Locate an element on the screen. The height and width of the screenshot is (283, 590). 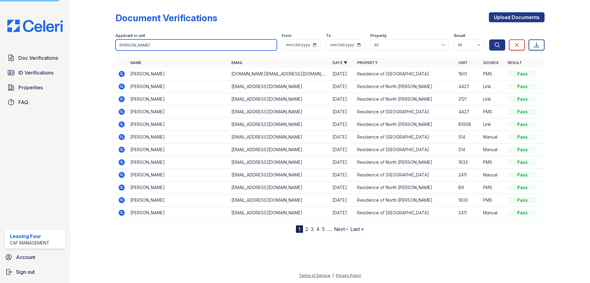
span: Doc Verifications is located at coordinates (38, 58).